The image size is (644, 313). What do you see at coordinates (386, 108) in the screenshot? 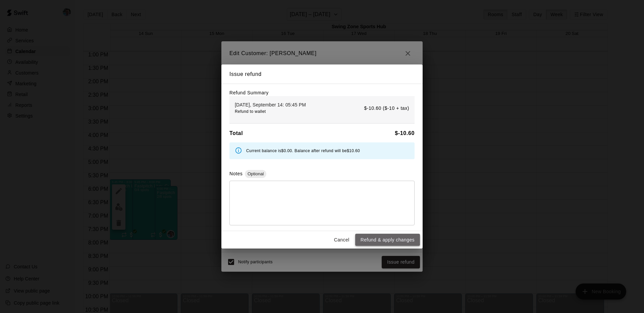
I see `p: $-10.60 ($-10 + tax)` at bounding box center [386, 108].